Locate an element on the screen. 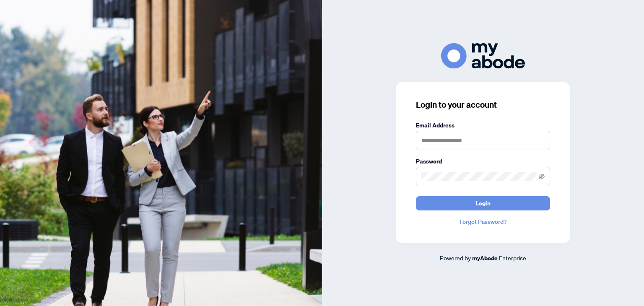 This screenshot has width=644, height=306. h3: Login to your account is located at coordinates (483, 105).